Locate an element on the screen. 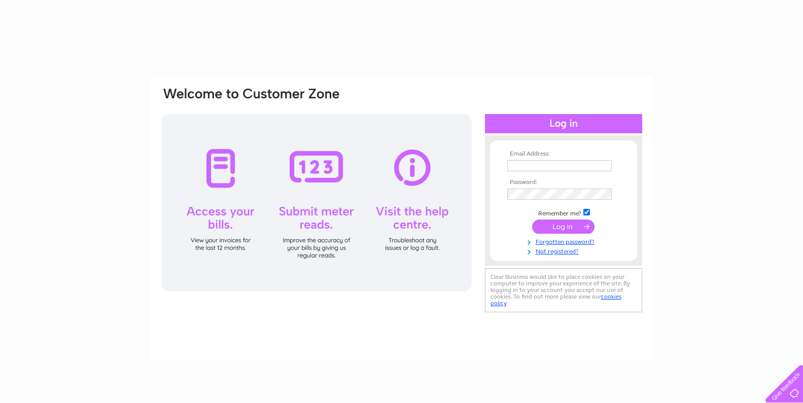 The height and width of the screenshot is (403, 803). a: cookies policy is located at coordinates (556, 300).